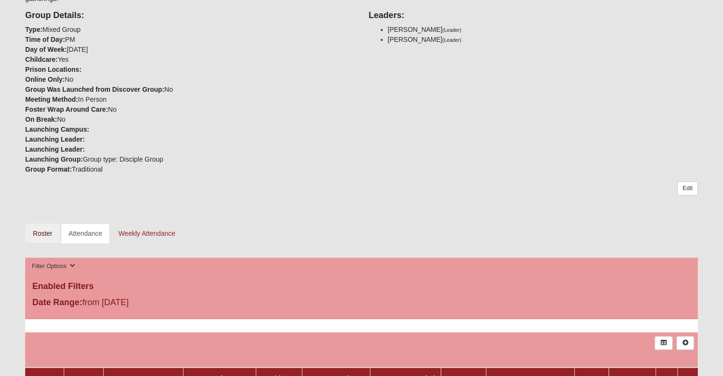 Image resolution: width=723 pixels, height=376 pixels. I want to click on strong: Online Only:, so click(45, 79).